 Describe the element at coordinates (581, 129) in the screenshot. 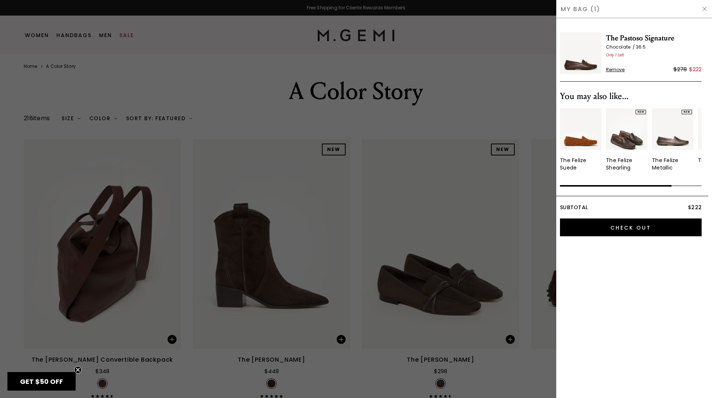

I see `img: v_11814_01_Main_New_TheFelize_Saddle_Suede_290x387_crop_center.jpg` at that location.